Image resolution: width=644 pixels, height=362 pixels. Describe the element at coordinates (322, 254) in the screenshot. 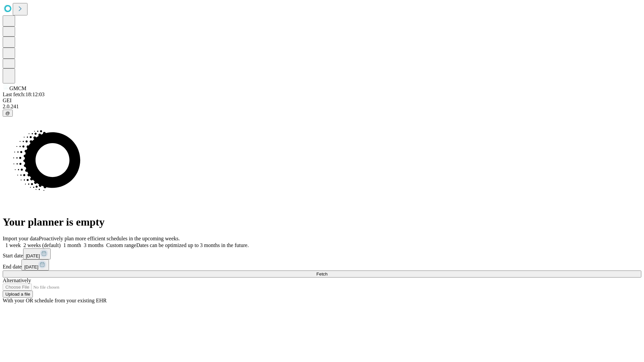

I see `div: Start date` at that location.